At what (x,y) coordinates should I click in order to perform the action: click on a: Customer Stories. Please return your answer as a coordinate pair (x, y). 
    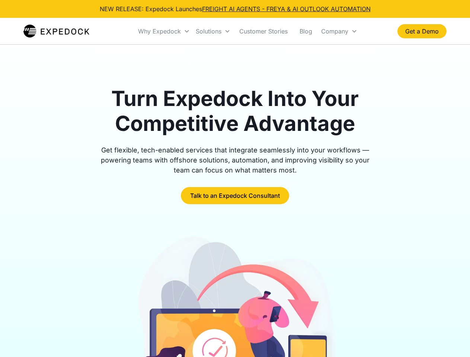
    Looking at the image, I should click on (263, 31).